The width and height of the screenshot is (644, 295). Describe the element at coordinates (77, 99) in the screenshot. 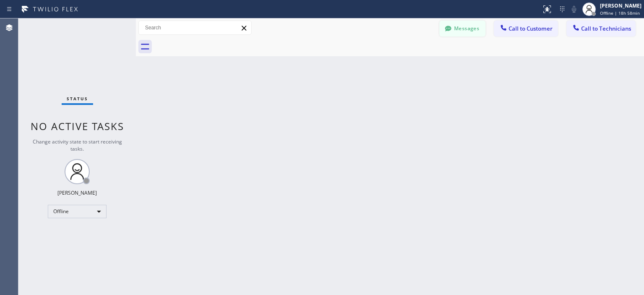

I see `span: Status` at that location.